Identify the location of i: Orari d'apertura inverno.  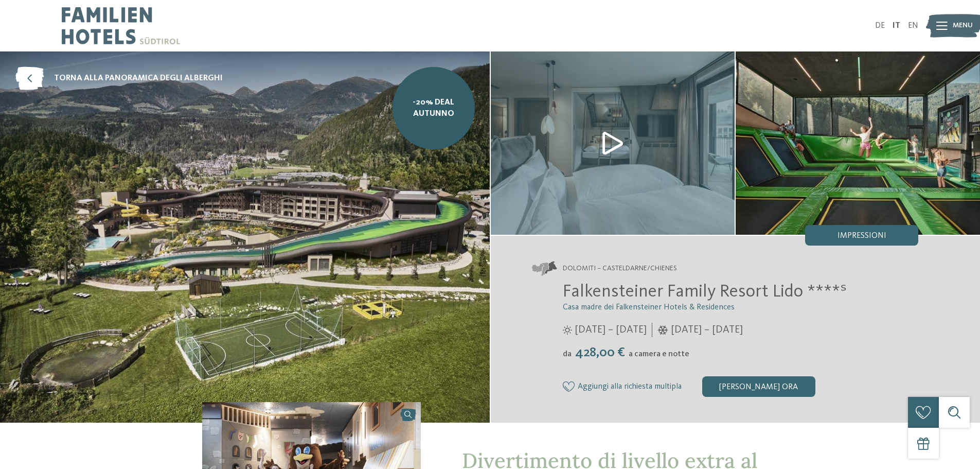
(662, 330).